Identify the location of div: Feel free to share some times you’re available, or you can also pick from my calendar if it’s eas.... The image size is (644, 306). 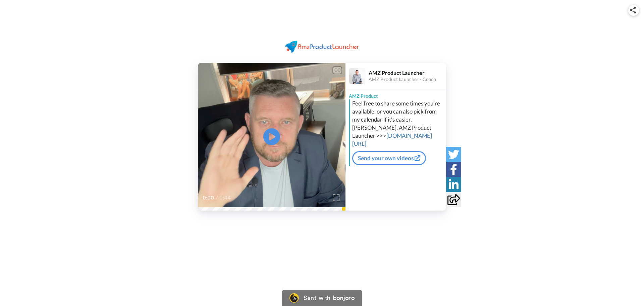
(398, 123).